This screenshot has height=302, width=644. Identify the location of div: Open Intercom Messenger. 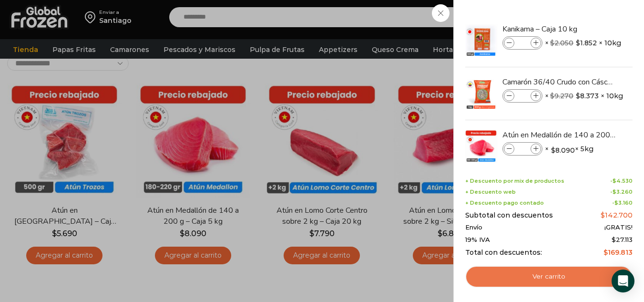
(623, 281).